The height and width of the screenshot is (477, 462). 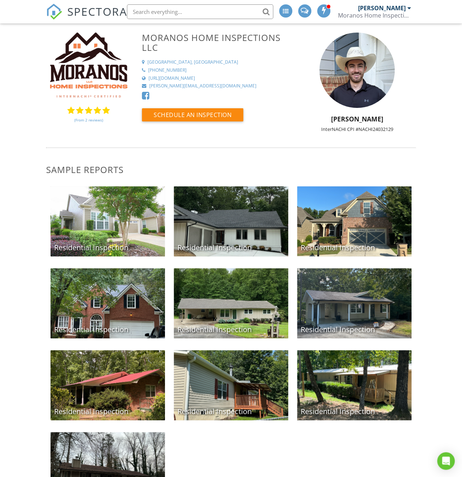 I want to click on a: Schedule an Inspection, so click(x=193, y=117).